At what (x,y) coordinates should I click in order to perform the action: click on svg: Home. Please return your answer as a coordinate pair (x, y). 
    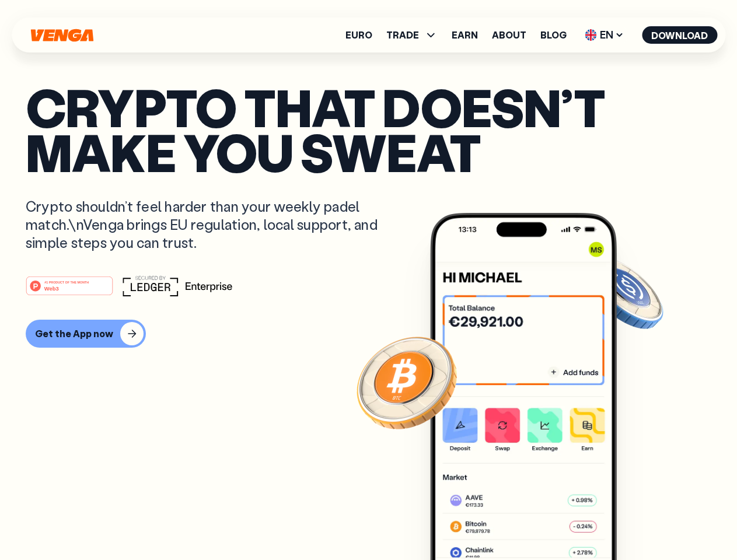
    Looking at the image, I should click on (62, 35).